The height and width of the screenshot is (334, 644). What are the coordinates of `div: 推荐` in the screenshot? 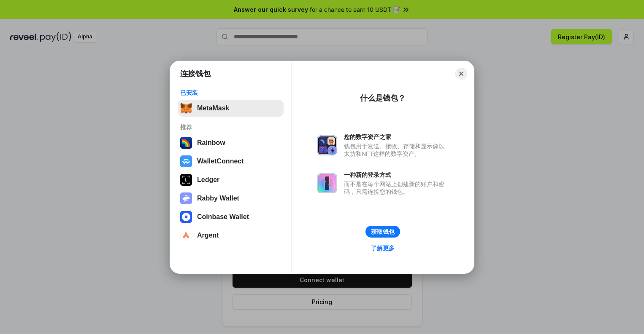 It's located at (230, 127).